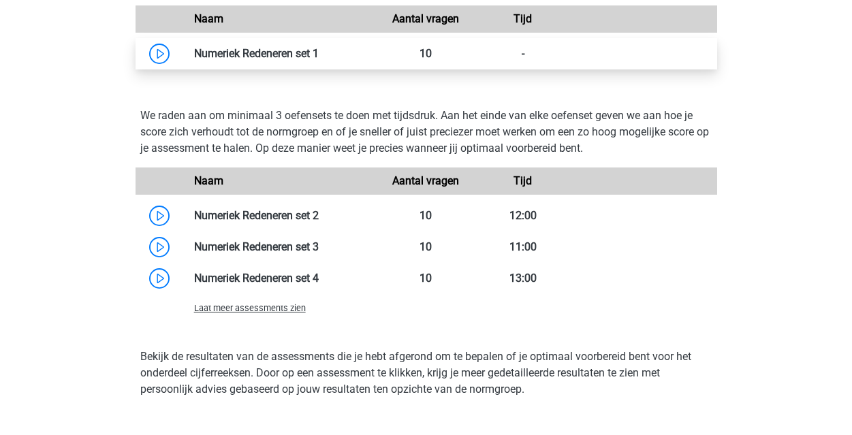  Describe the element at coordinates (250, 308) in the screenshot. I see `span: Laat meer assessments zien` at that location.